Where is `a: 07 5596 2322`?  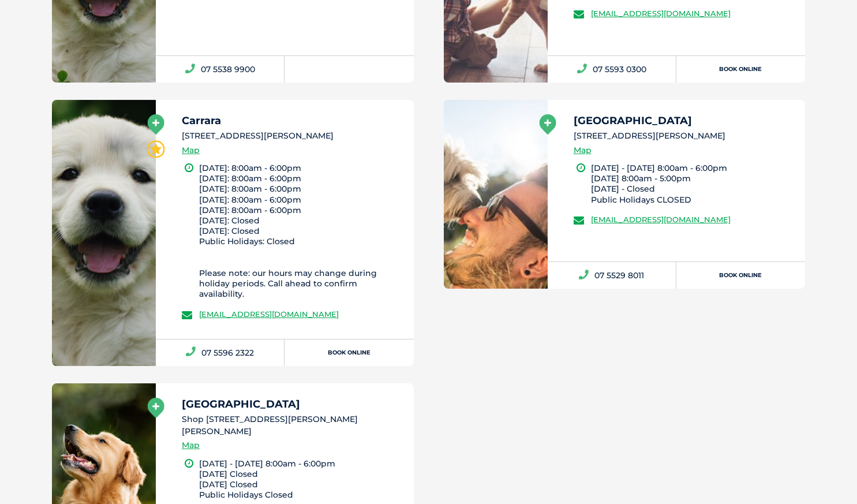
a: 07 5596 2322 is located at coordinates (220, 353).